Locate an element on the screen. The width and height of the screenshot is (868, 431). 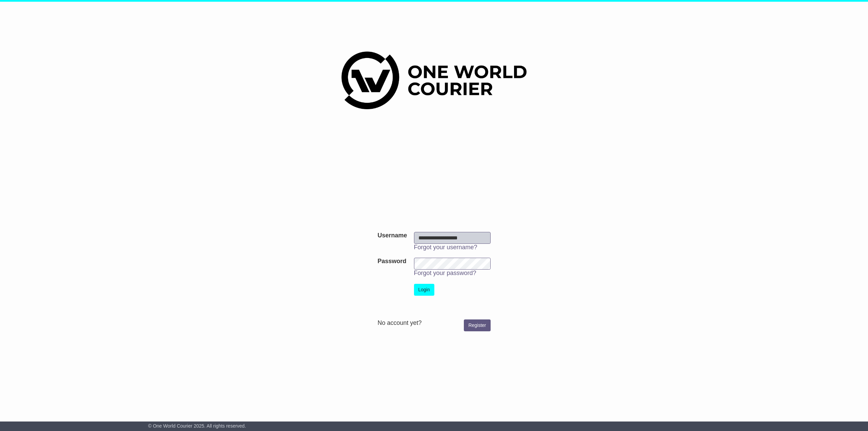
button: Login is located at coordinates (424, 289).